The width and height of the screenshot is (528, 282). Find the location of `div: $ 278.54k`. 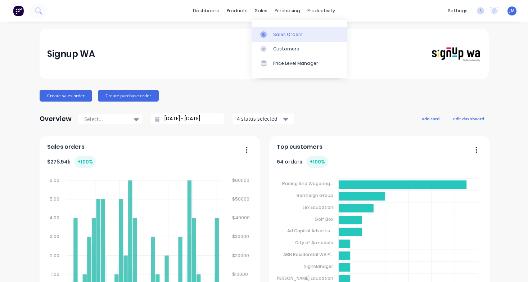

div: $ 278.54k is located at coordinates (71, 161).